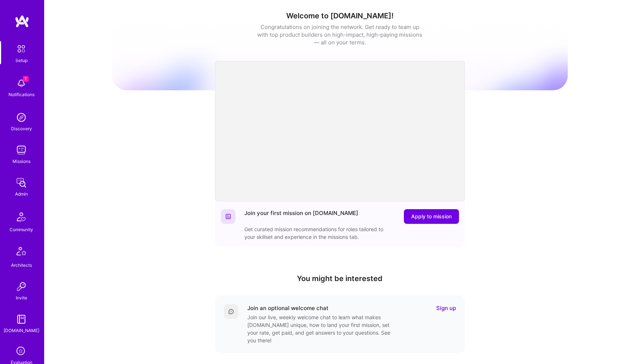 This screenshot has width=635, height=364. What do you see at coordinates (21, 150) in the screenshot?
I see `img: teamwork` at bounding box center [21, 150].